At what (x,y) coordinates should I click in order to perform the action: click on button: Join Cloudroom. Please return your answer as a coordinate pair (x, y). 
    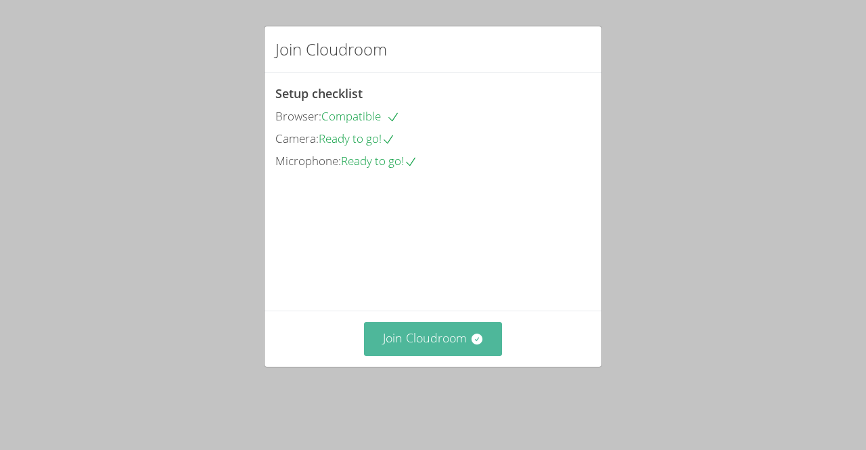
    Looking at the image, I should click on (433, 338).